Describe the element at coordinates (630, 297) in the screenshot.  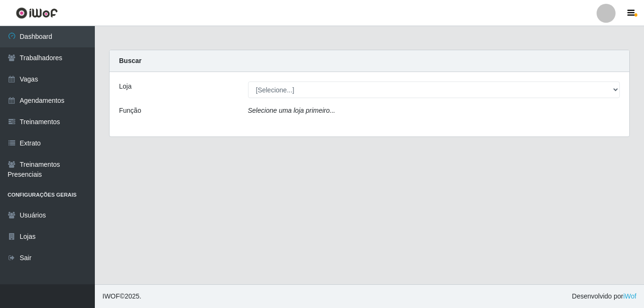
I see `a: iWof` at that location.